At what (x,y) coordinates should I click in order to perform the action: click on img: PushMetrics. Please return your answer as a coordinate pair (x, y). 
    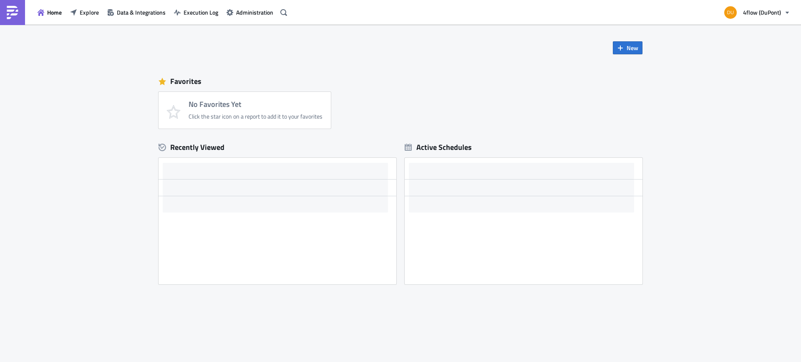
    Looking at the image, I should click on (13, 13).